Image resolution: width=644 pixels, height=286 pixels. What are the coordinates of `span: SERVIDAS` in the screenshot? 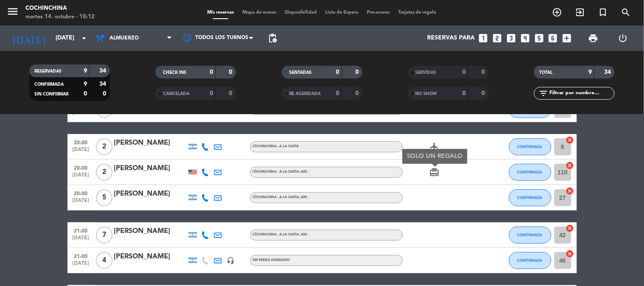 It's located at (425, 73).